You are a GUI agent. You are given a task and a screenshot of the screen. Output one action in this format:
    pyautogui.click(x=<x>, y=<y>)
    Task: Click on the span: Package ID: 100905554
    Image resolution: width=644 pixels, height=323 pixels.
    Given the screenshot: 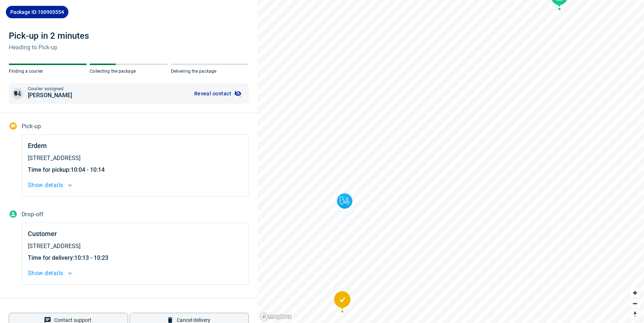 What is the action you would take?
    pyautogui.click(x=37, y=12)
    